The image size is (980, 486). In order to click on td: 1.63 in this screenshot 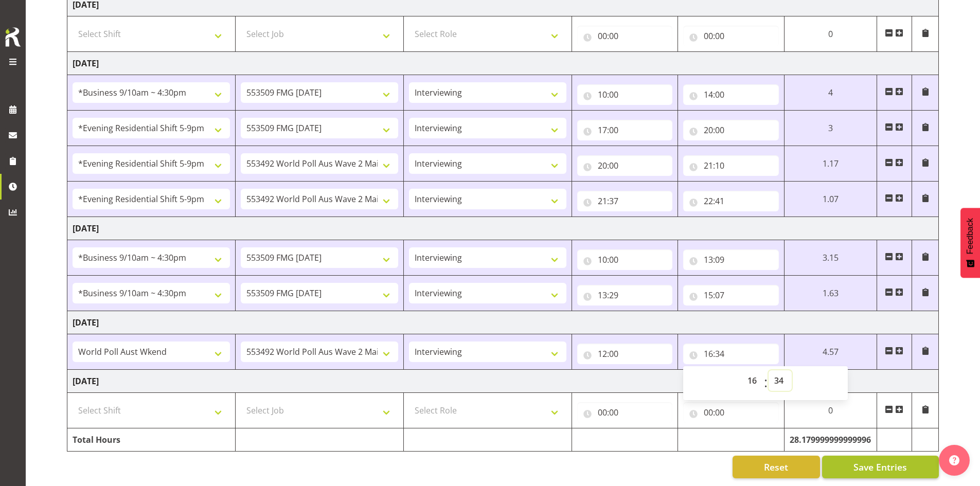, I will do `click(830, 293)`.